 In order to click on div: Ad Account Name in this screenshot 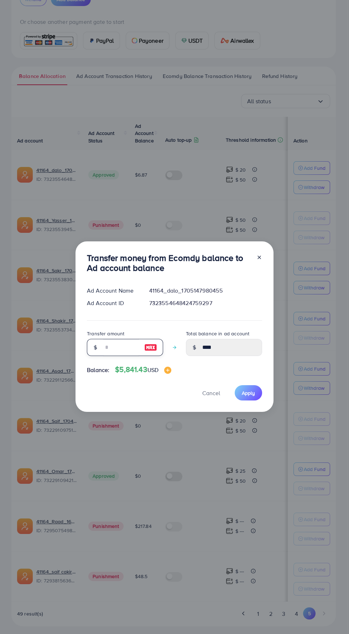, I will do `click(112, 290)`.